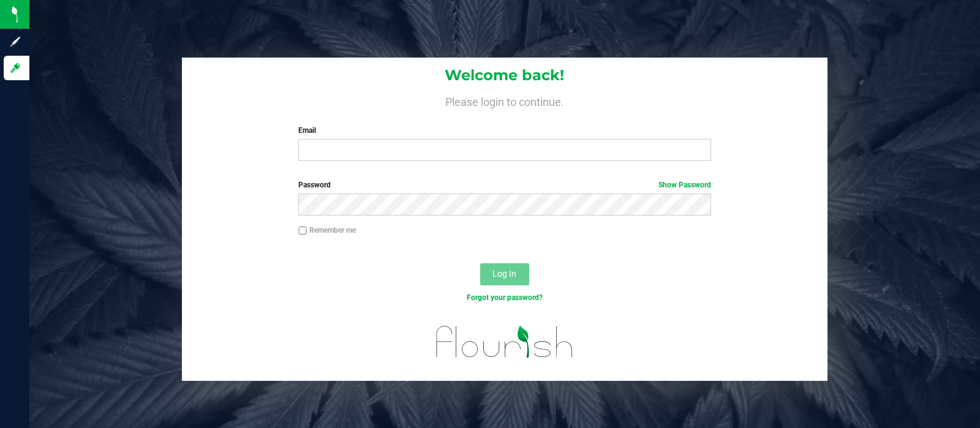 The image size is (980, 428). I want to click on a: Forgot your password?, so click(505, 298).